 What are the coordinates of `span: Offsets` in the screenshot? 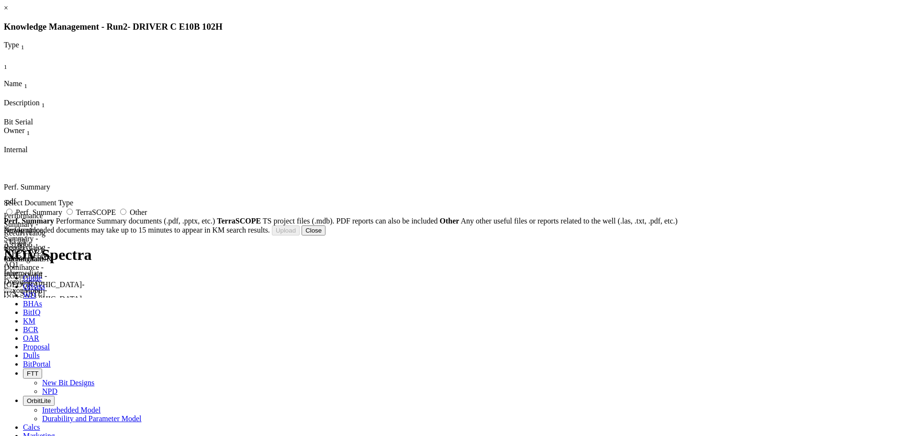 It's located at (34, 286).